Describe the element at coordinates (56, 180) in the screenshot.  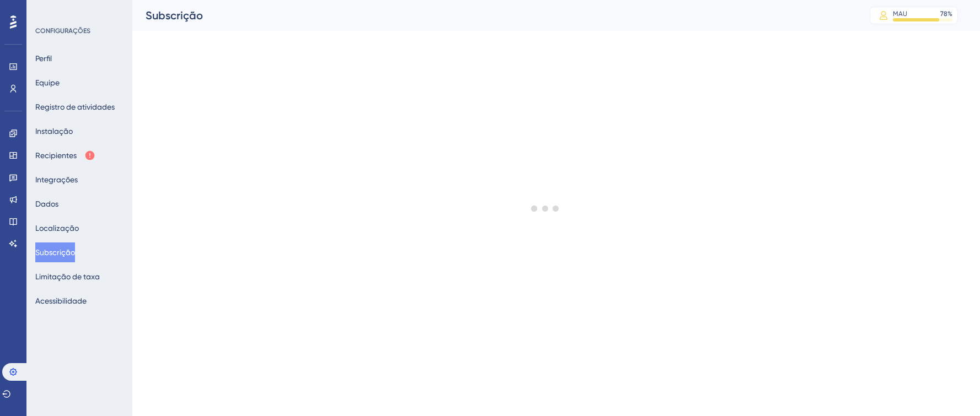
I see `font: Integrações` at that location.